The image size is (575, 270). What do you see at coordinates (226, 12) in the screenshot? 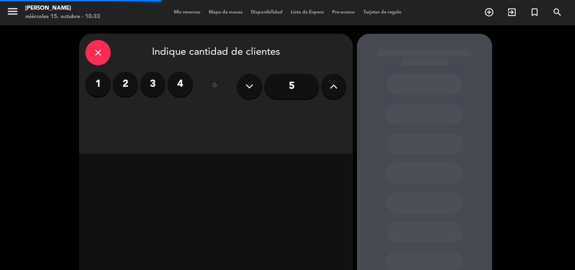
I see `span: Mapa de mesas` at bounding box center [226, 12].